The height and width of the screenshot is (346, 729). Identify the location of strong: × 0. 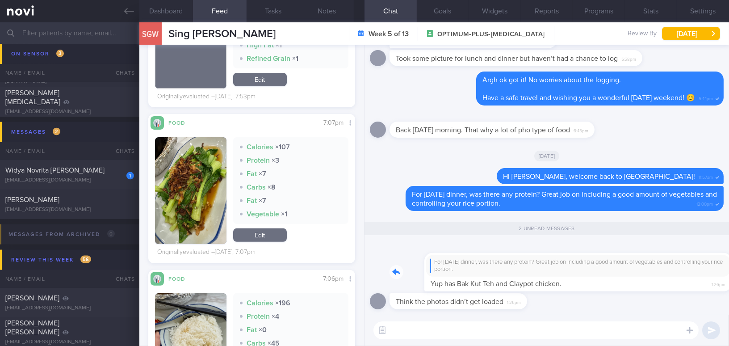
(263, 330).